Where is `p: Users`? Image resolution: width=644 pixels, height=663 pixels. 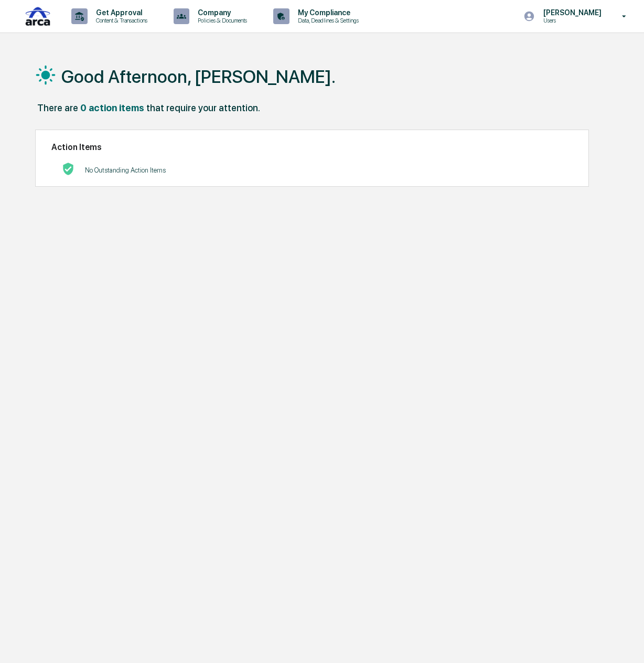
p: Users is located at coordinates (571, 20).